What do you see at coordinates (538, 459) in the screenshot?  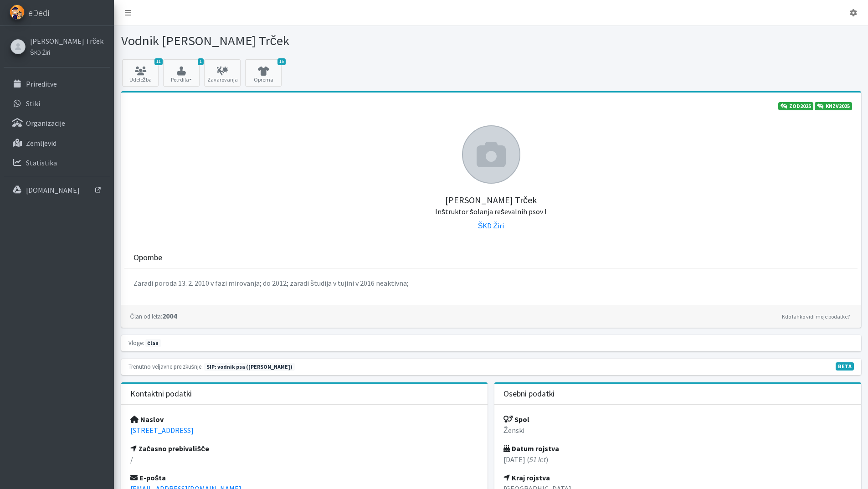 I see `em: 51 let` at bounding box center [538, 459].